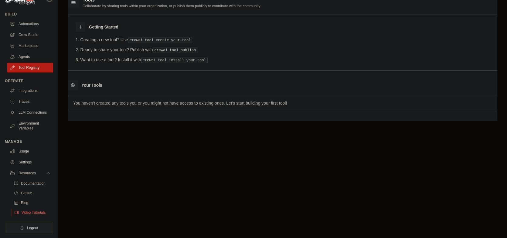  What do you see at coordinates (30, 46) in the screenshot?
I see `a: Marketplace` at bounding box center [30, 46].